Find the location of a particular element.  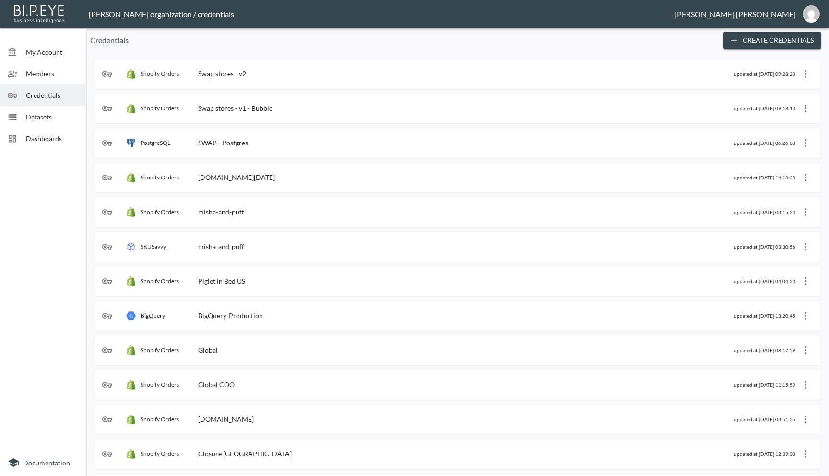

span: My Account is located at coordinates (52, 52).